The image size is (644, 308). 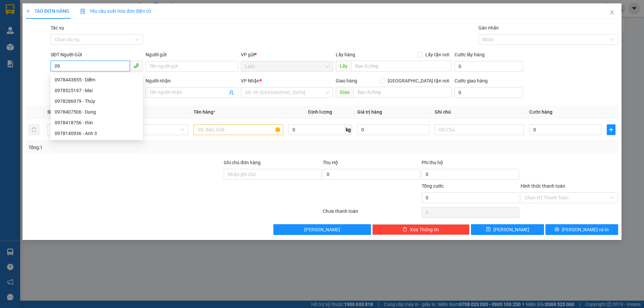 I want to click on li: VP Quận 10, so click(x=68, y=32).